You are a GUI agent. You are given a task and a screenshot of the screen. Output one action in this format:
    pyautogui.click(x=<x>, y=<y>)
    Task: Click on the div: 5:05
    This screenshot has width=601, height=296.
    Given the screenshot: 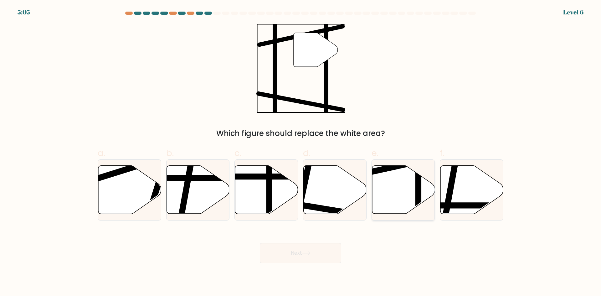 What is the action you would take?
    pyautogui.click(x=24, y=12)
    